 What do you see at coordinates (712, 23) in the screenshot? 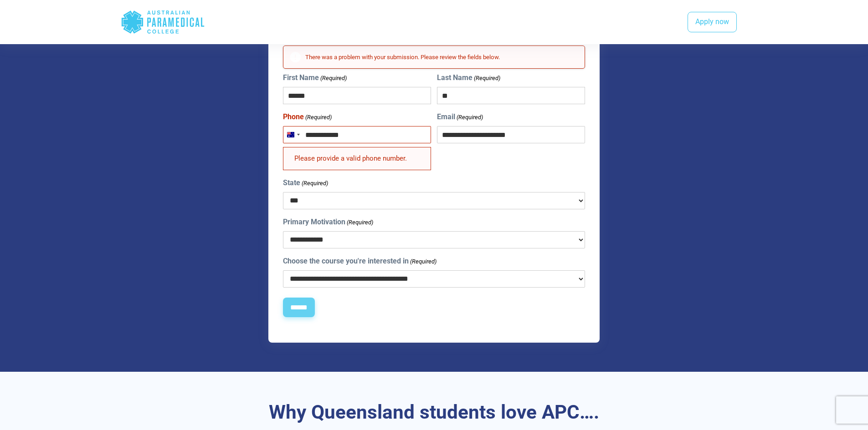
I see `a: Apply now` at bounding box center [712, 23].